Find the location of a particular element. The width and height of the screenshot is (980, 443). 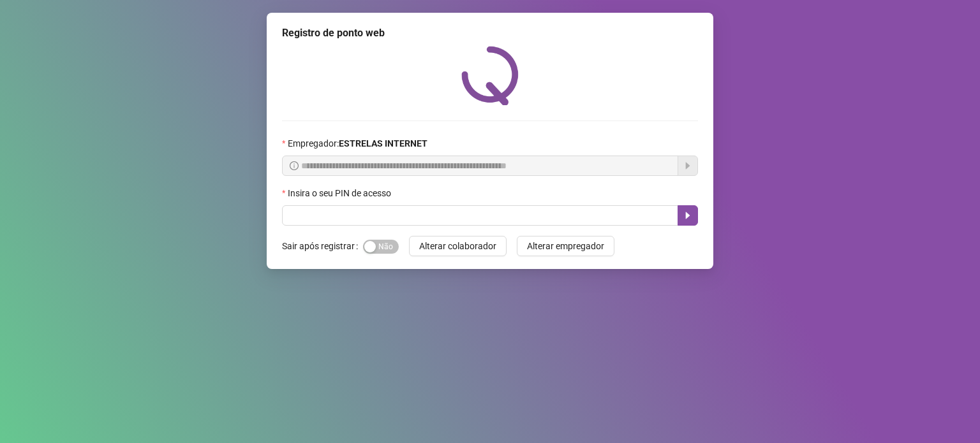

strong: ESTRELAS INTERNET is located at coordinates (383, 143).